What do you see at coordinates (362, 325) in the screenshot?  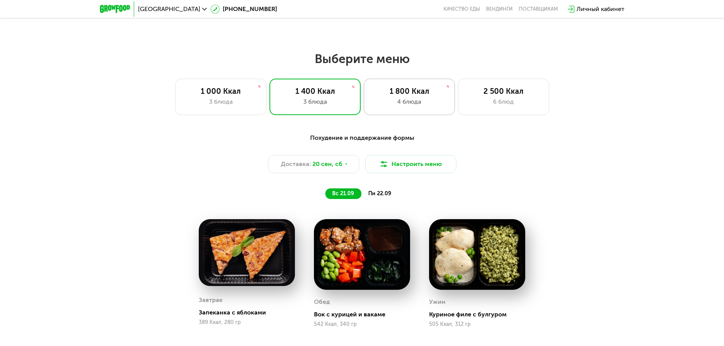 I see `div: 542 Ккал, 340 гр` at bounding box center [362, 325].